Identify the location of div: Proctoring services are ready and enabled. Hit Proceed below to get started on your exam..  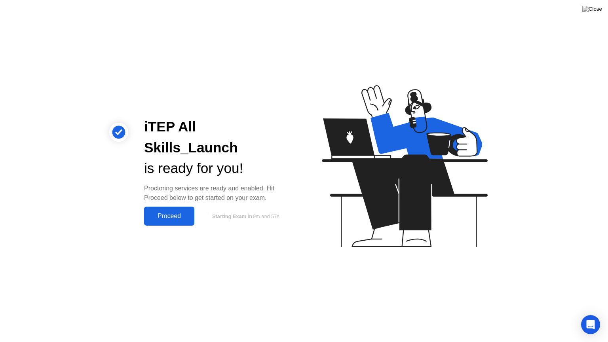
(218, 193).